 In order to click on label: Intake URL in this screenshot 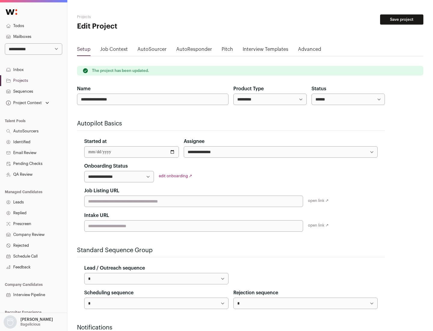, I will do `click(96, 215)`.